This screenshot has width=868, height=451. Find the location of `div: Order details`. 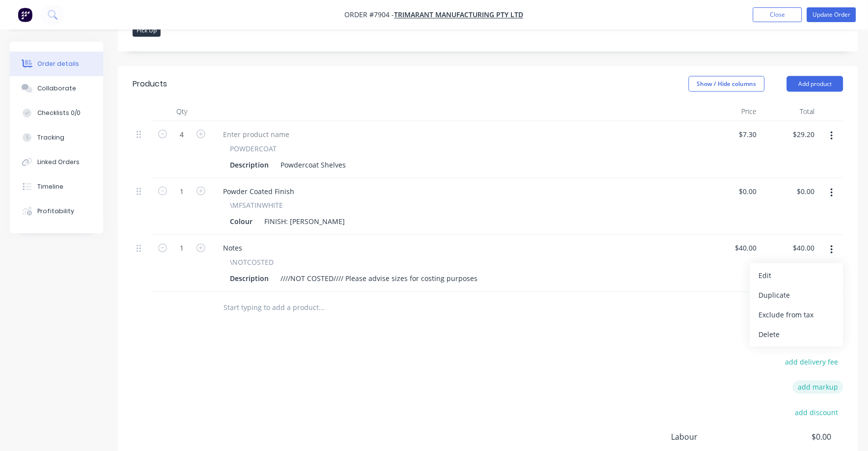

div: Order details is located at coordinates (58, 64).